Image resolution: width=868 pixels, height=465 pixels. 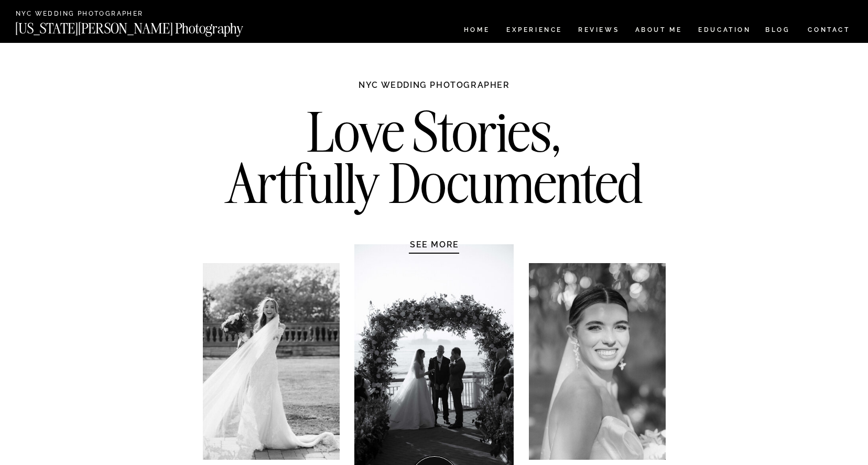 I want to click on nav: BLOG, so click(x=777, y=31).